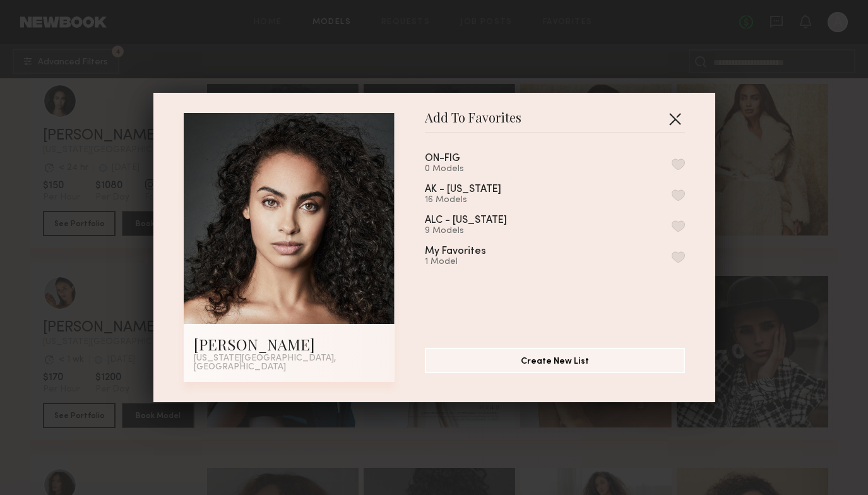 This screenshot has width=868, height=495. I want to click on div: 9 Models, so click(481, 231).